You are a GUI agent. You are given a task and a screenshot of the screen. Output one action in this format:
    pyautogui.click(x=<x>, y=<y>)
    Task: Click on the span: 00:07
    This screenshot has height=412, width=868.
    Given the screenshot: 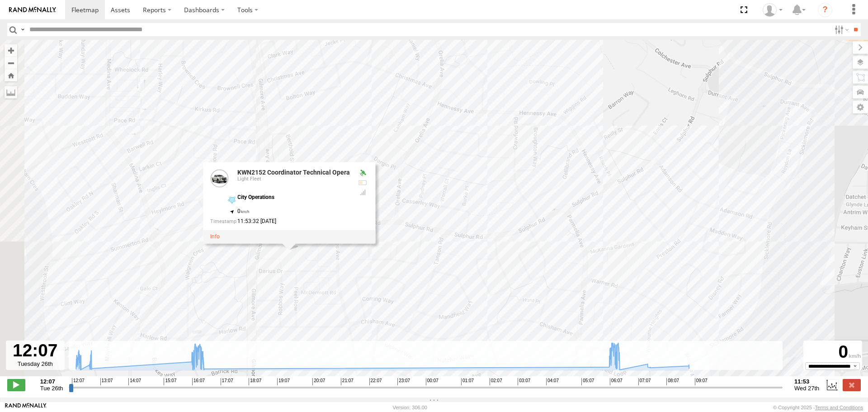 What is the action you would take?
    pyautogui.click(x=432, y=381)
    